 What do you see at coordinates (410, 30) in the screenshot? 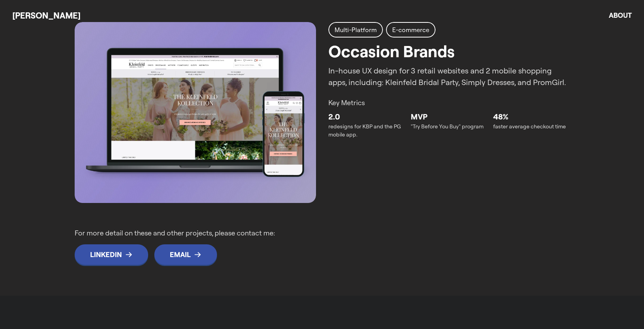
I see `h2: E-commerce` at bounding box center [410, 30].